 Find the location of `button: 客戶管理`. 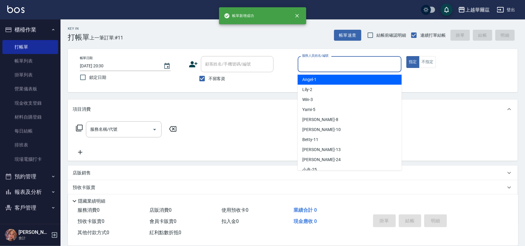

button: 客戶管理 is located at coordinates (30, 207).